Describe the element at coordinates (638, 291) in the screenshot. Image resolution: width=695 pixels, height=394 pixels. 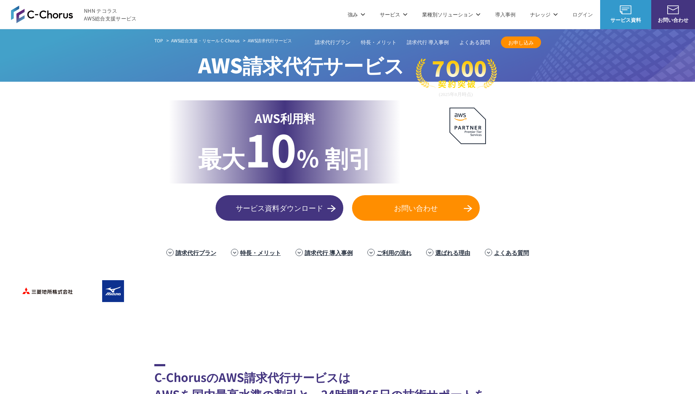
I see `img: まぐまぐ` at that location.